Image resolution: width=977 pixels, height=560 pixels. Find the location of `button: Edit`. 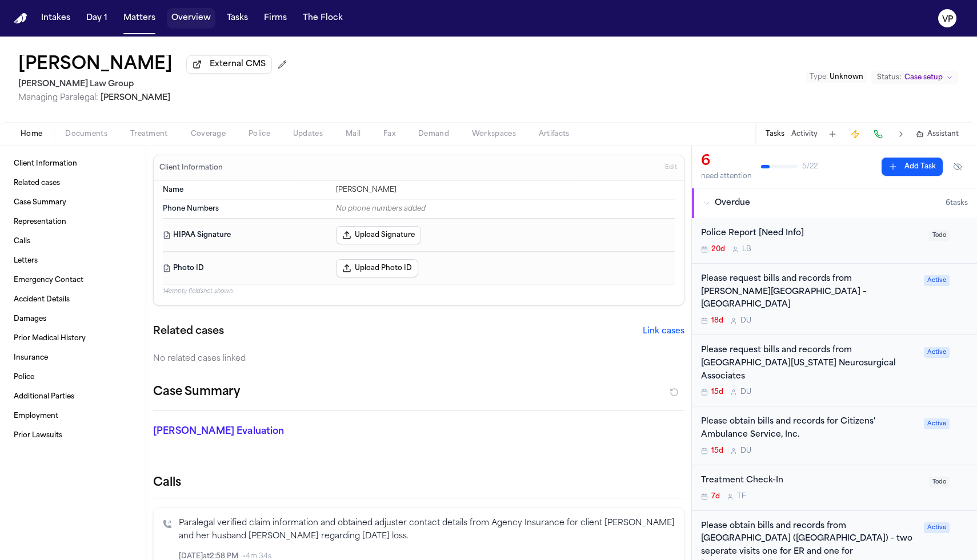

button: Edit is located at coordinates (671, 168).